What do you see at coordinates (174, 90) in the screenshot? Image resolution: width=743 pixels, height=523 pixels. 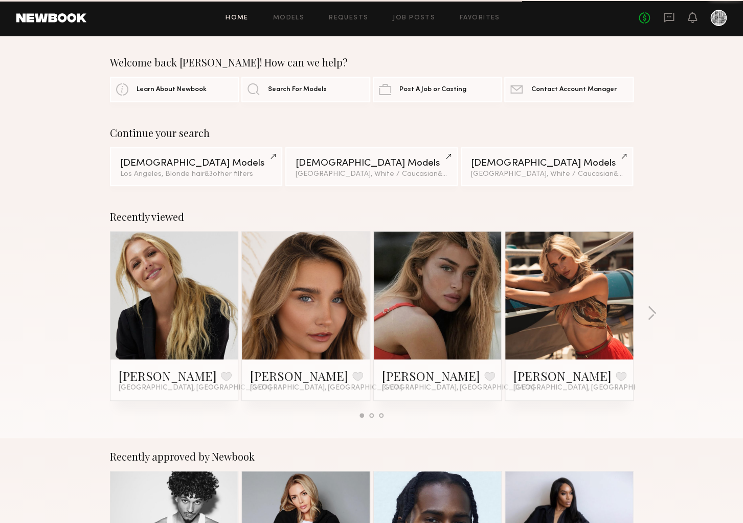 I see `a: Learn About Newbook` at bounding box center [174, 90].